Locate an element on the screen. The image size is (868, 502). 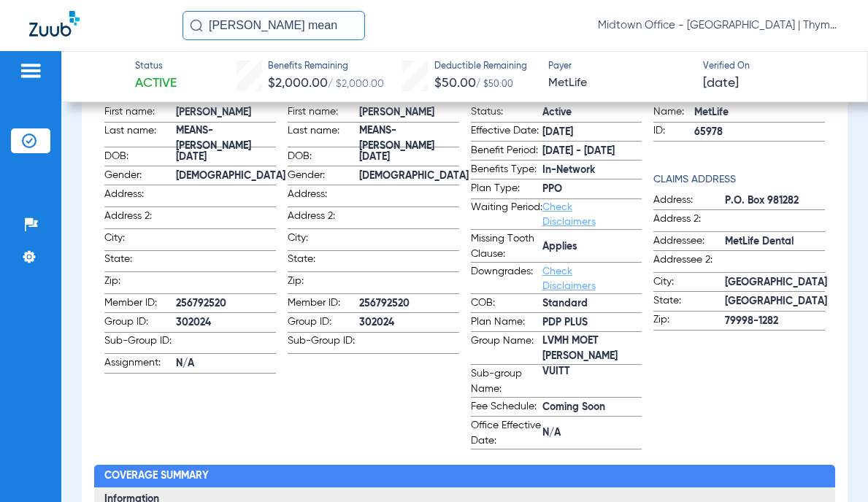
span: Sub-Group ID: is located at coordinates (323, 343).